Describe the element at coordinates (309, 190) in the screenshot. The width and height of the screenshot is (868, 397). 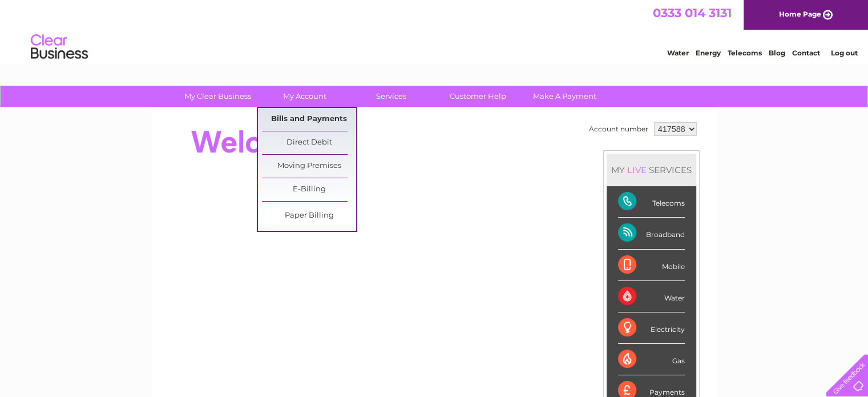
I see `a: E-Billing` at that location.